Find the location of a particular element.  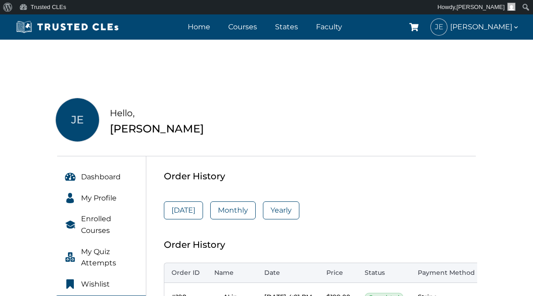

a: My Profile is located at coordinates (101, 198).